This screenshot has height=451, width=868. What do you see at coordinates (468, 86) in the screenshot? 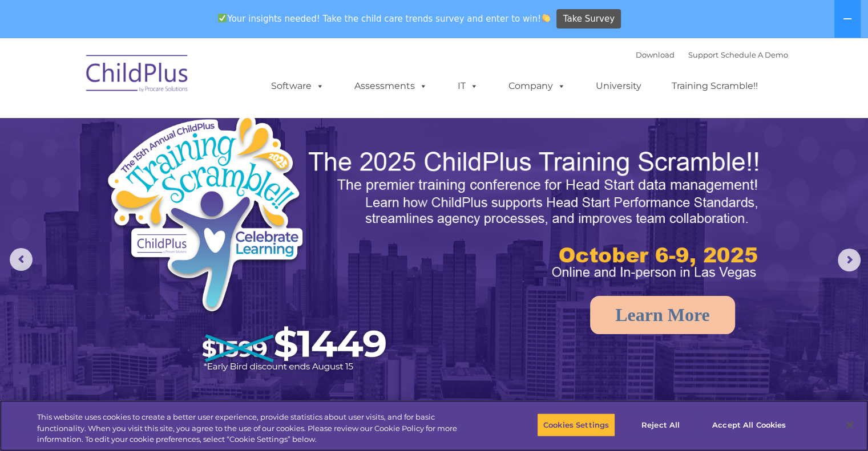
I see `a: IT` at bounding box center [468, 86].